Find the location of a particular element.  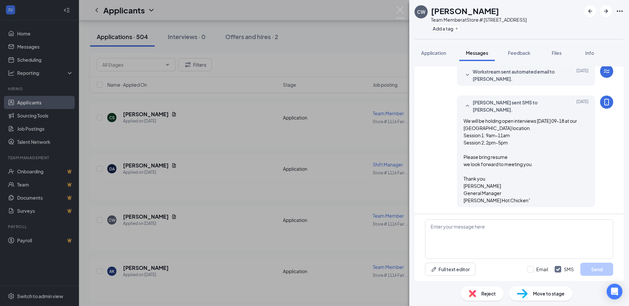

svg: Pen is located at coordinates (434, 270).